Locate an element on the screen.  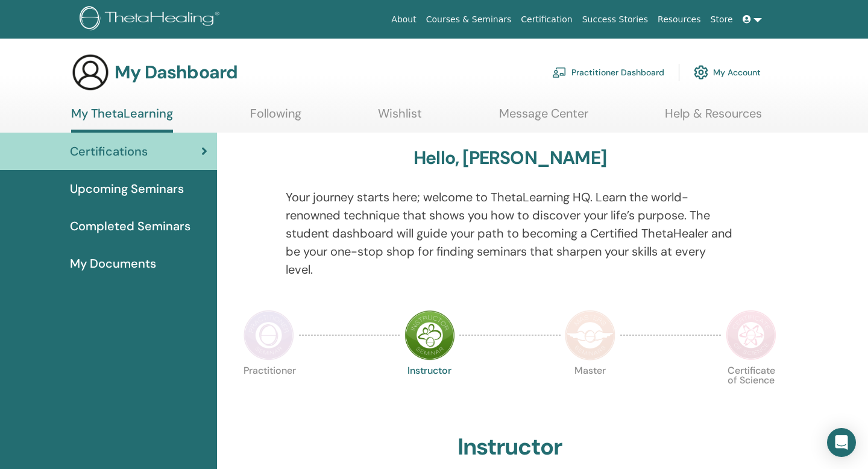
span: My Documents is located at coordinates (113, 264).